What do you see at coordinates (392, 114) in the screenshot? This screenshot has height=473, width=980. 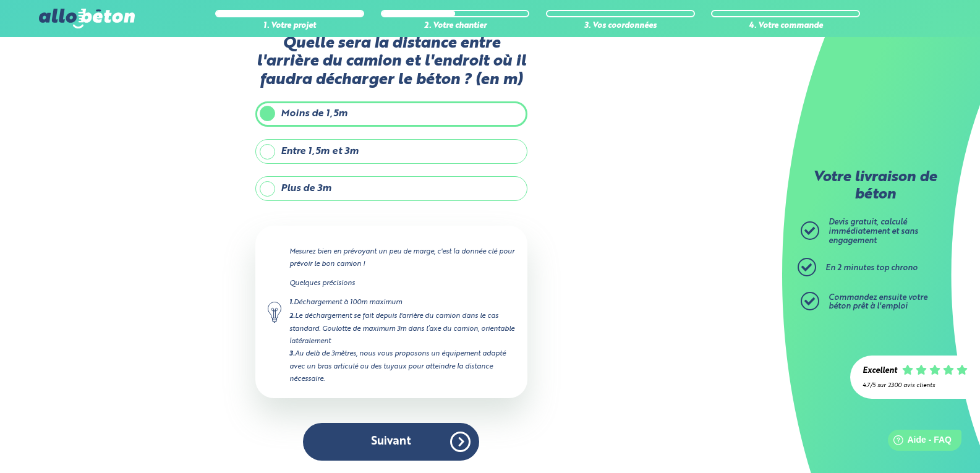 I see `label: Moins de 1,5m` at bounding box center [392, 114].